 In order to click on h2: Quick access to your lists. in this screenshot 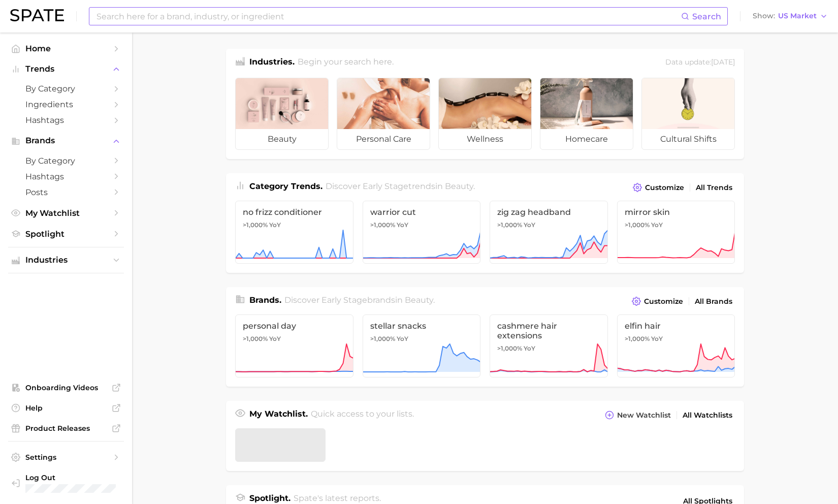, I will do `click(362, 415)`.